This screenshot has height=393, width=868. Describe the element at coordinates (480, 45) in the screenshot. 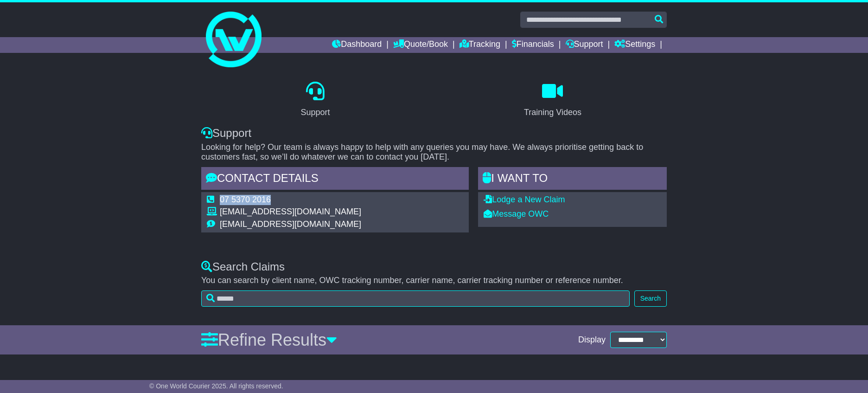

I see `a: Tracking` at that location.